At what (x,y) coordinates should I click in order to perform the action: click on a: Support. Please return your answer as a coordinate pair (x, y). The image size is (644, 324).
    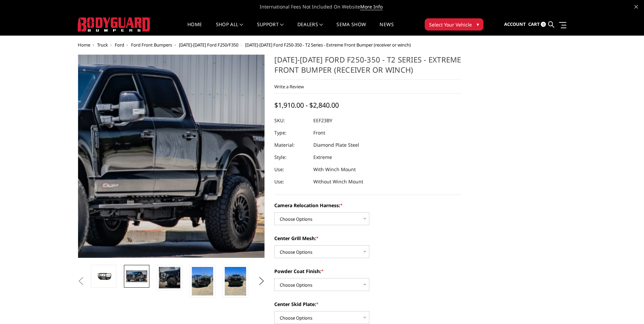
    Looking at the image, I should click on (270, 29).